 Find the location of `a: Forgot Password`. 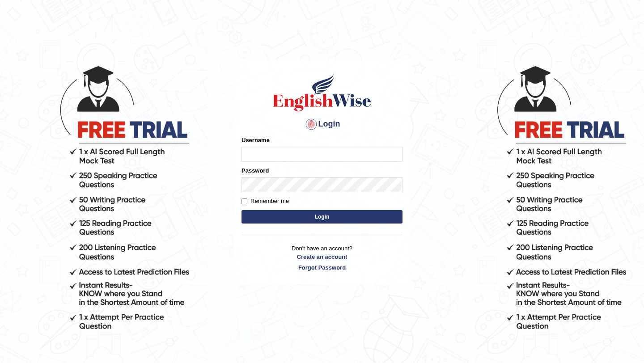

a: Forgot Password is located at coordinates (322, 267).